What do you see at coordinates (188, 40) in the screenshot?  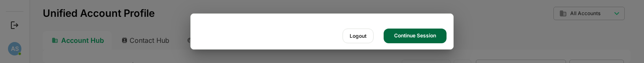 I see `div: Opportunity Hub` at bounding box center [188, 40].